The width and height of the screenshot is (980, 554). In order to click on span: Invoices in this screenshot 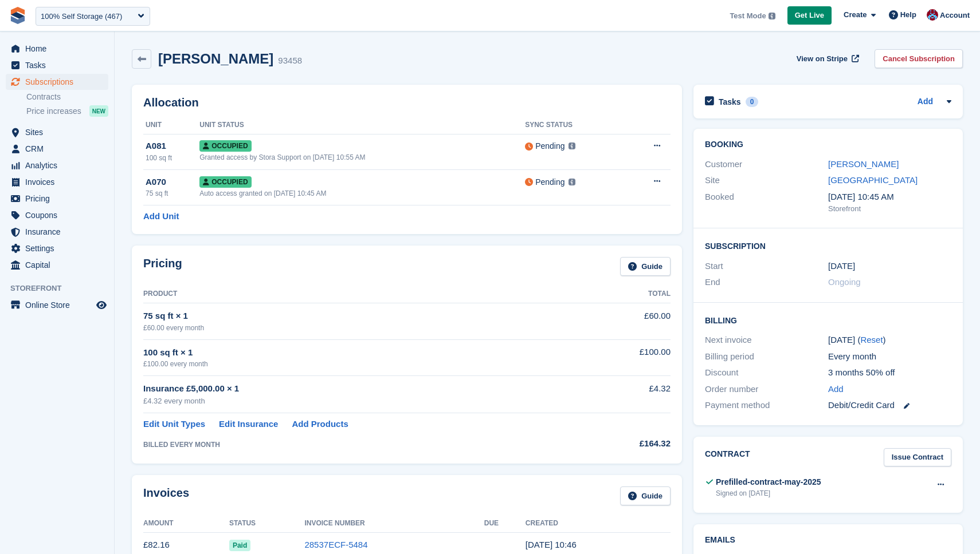, I will do `click(60, 182)`.